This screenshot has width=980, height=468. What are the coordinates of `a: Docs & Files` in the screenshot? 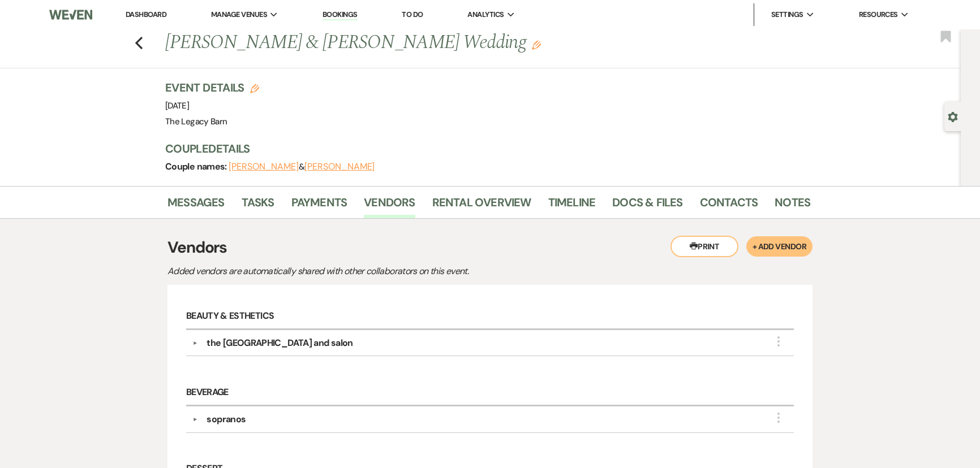 It's located at (647, 206).